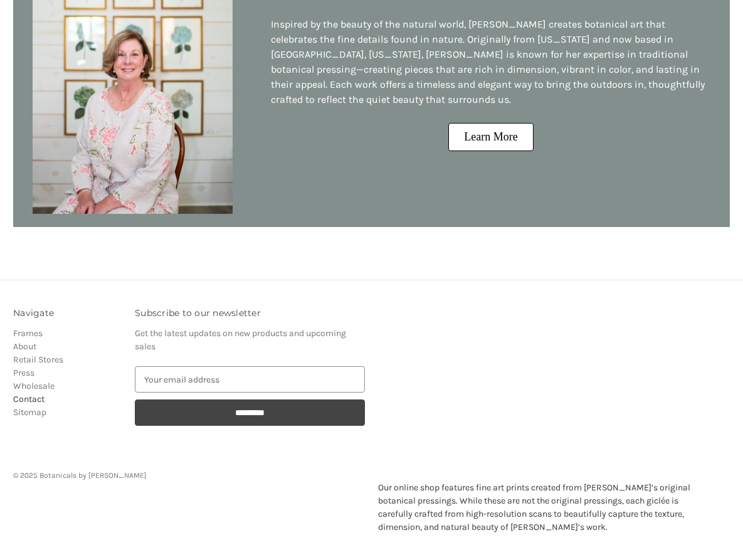 The height and width of the screenshot is (560, 743). Describe the element at coordinates (249, 340) in the screenshot. I see `p: Get the latest updates on new products and upcoming sales` at that location.